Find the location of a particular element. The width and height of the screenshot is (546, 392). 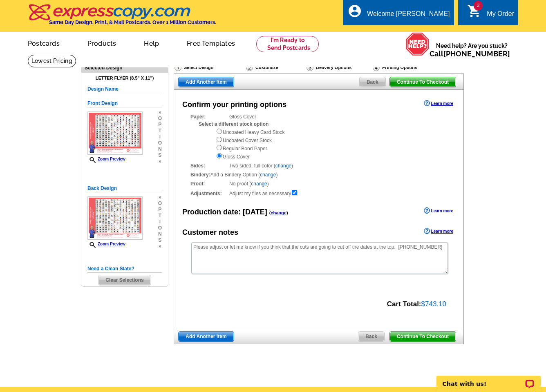

img: Customize is located at coordinates (249, 67).